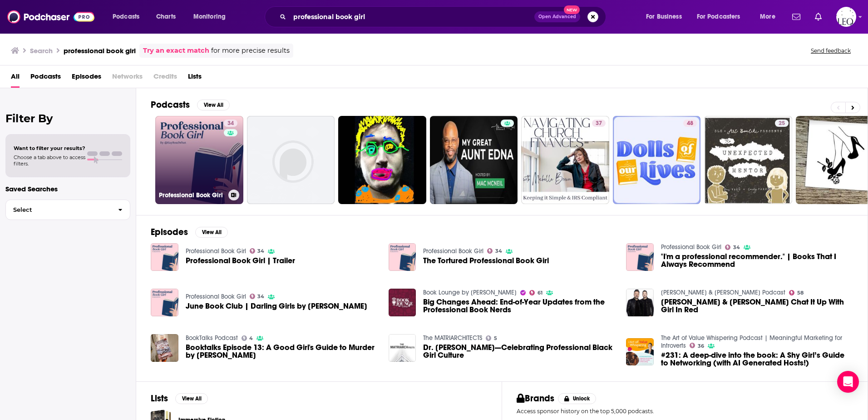  I want to click on a: 34Professional Book Girl, so click(199, 160).